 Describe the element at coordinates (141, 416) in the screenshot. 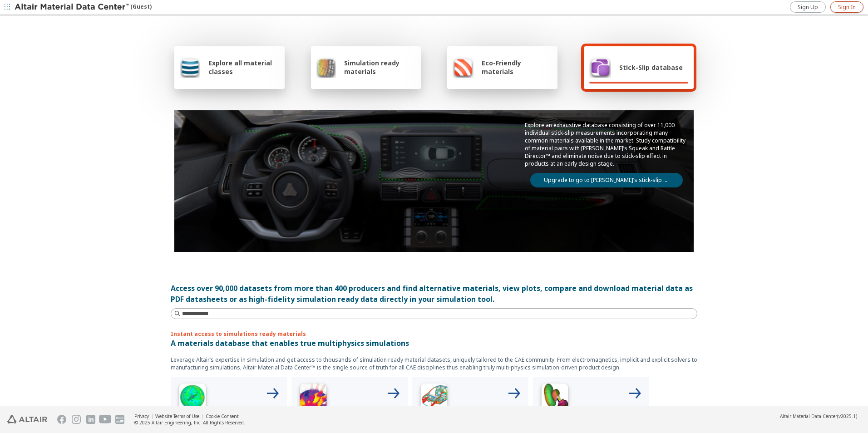

I see `a: Privacy` at that location.